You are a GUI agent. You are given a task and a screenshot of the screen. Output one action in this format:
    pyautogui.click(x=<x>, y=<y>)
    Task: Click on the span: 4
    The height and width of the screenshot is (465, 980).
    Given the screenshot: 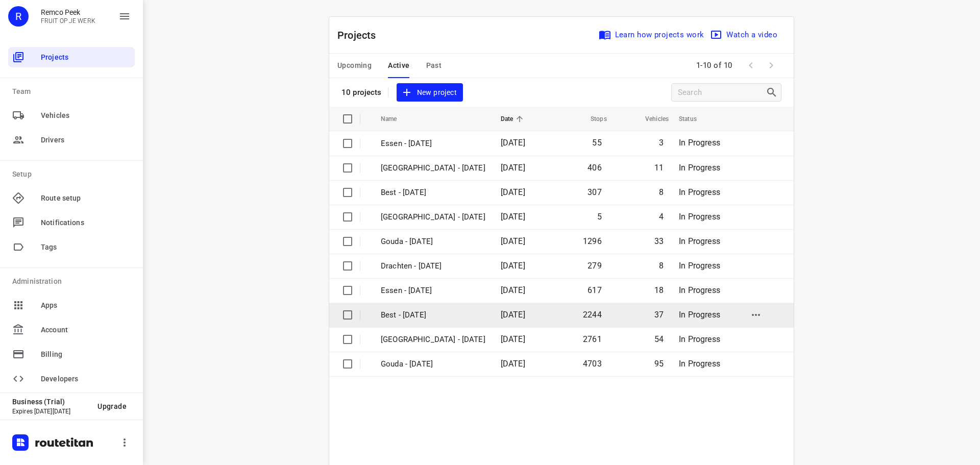 What is the action you would take?
    pyautogui.click(x=661, y=216)
    